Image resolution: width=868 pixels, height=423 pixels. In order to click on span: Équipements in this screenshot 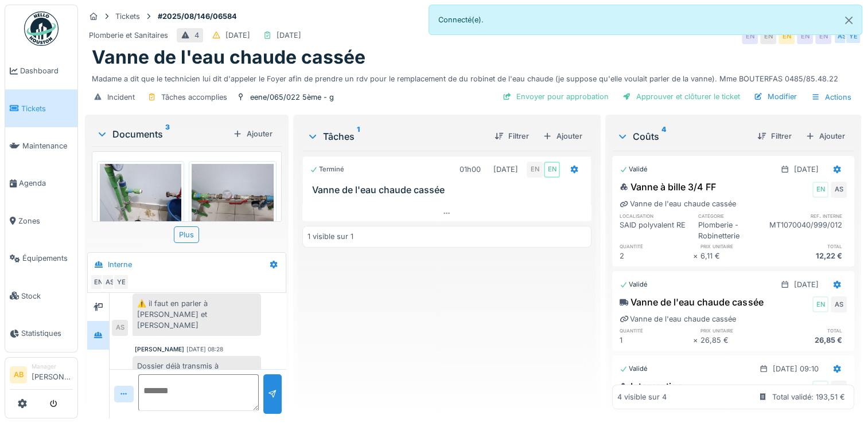, I will do `click(48, 258)`.